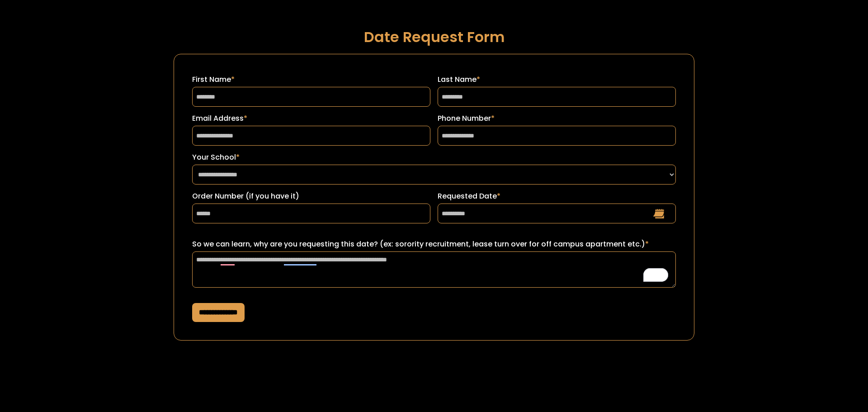 The image size is (868, 412). What do you see at coordinates (434, 270) in the screenshot?
I see `textarea: To enrich screen reader interactions, please activate Accessibility in Grammarly extension settings` at bounding box center [434, 270].